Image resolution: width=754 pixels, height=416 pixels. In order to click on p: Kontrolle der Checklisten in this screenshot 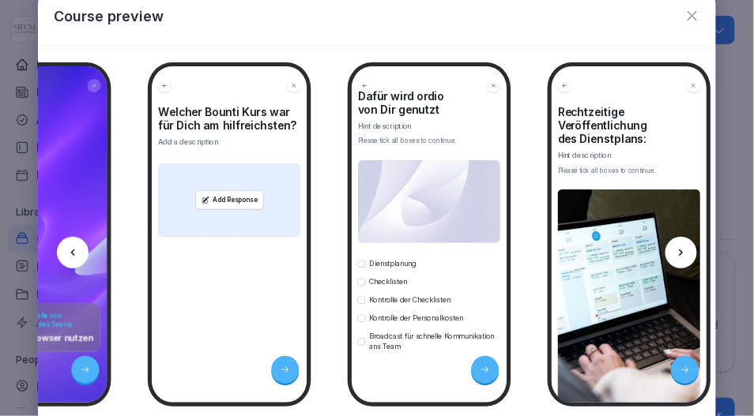, I will do `click(409, 300)`.